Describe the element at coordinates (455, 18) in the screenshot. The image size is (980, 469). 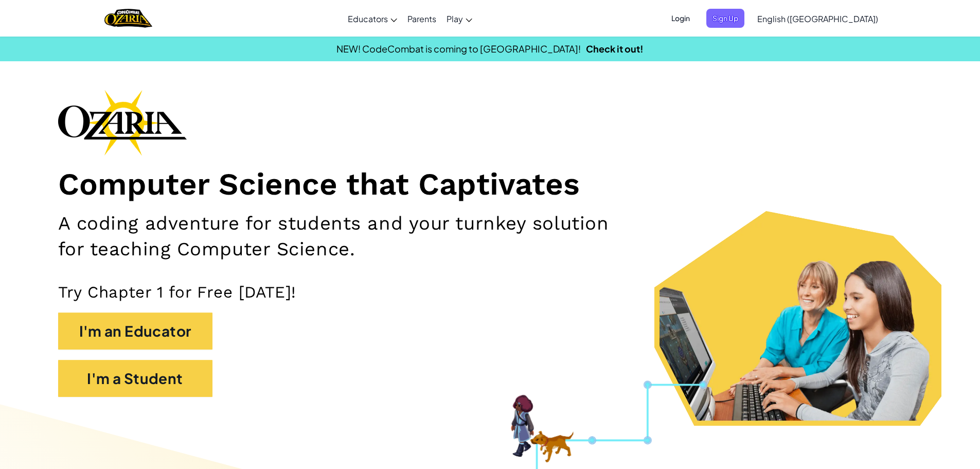
I see `span: Play` at that location.